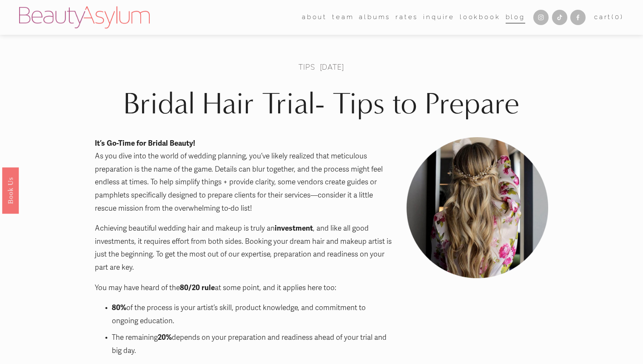  What do you see at coordinates (343, 17) in the screenshot?
I see `span: team` at bounding box center [343, 17].